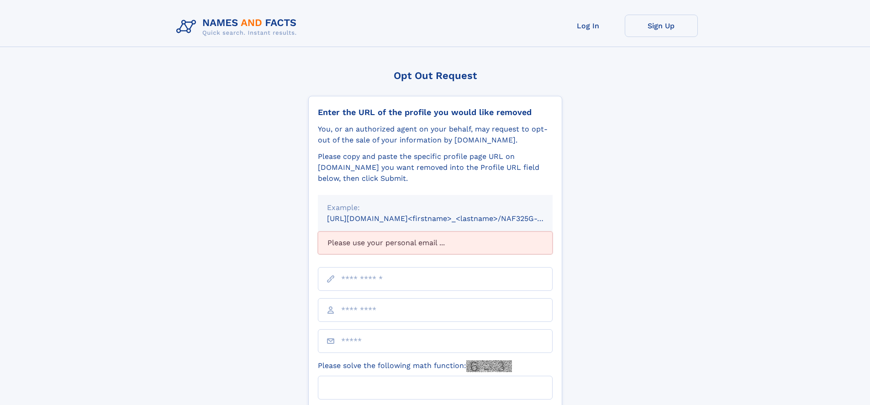 The image size is (870, 405). Describe the element at coordinates (435, 112) in the screenshot. I see `div: Enter the URL of the profile you would like removed` at that location.